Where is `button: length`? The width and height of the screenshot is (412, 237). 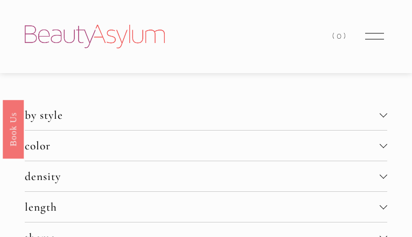 button: length is located at coordinates (206, 207).